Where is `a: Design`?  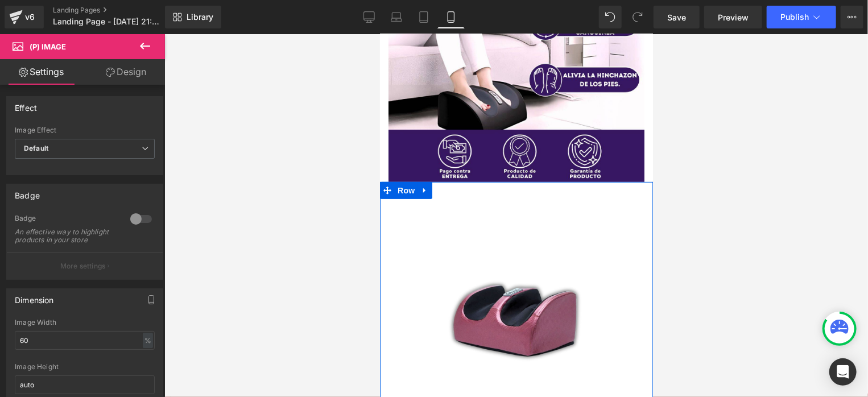
a: Design is located at coordinates (125, 71).